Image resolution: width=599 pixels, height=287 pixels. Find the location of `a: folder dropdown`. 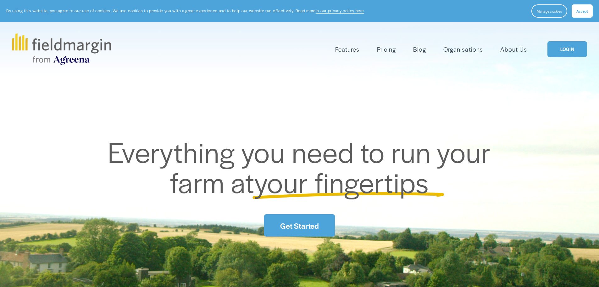

a: folder dropdown is located at coordinates (347, 49).